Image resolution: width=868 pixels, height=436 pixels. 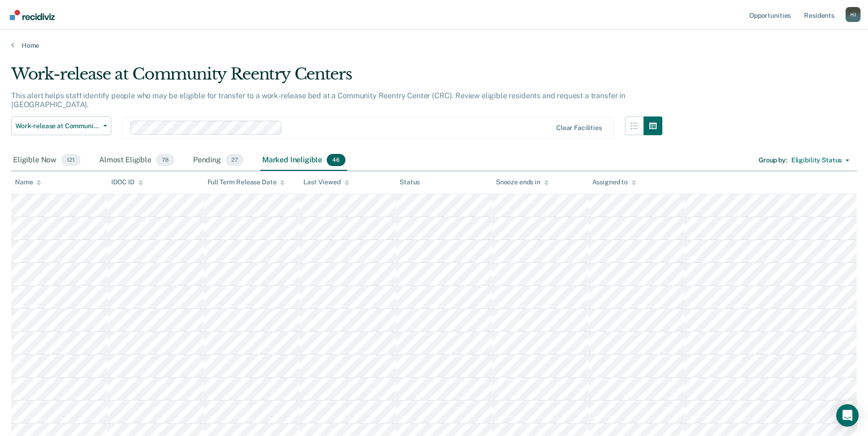 I want to click on div: Eligibility Status, so click(x=816, y=160).